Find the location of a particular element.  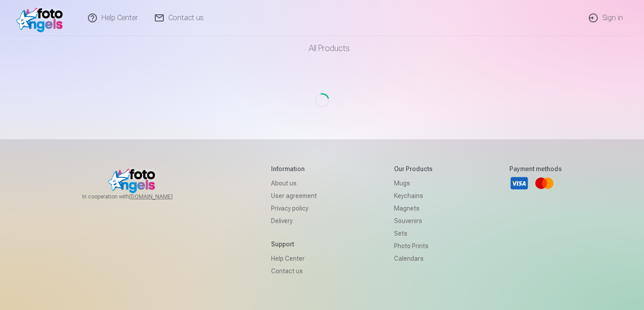

h5: Support is located at coordinates (294, 244).